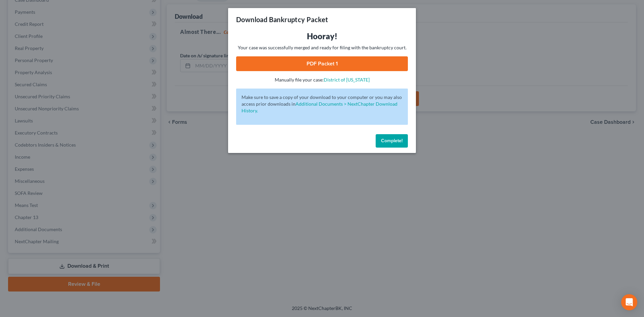  Describe the element at coordinates (319, 107) in the screenshot. I see `a: Additional Documents > NextChapter Download History.` at that location.